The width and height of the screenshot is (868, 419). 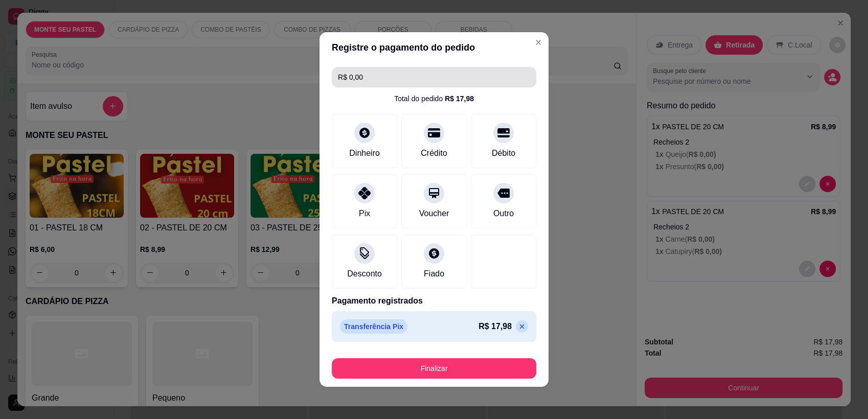 What do you see at coordinates (374, 327) in the screenshot?
I see `p: Transferência Pix` at bounding box center [374, 327].